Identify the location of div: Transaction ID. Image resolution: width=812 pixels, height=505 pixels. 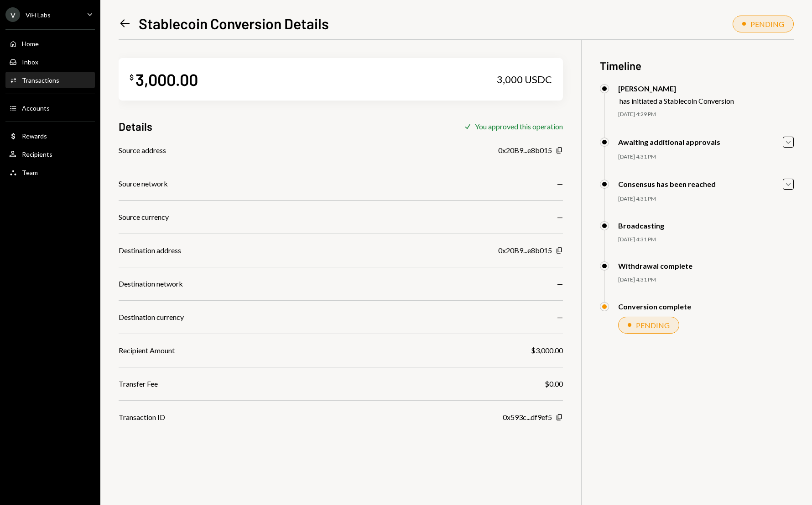
(142, 417).